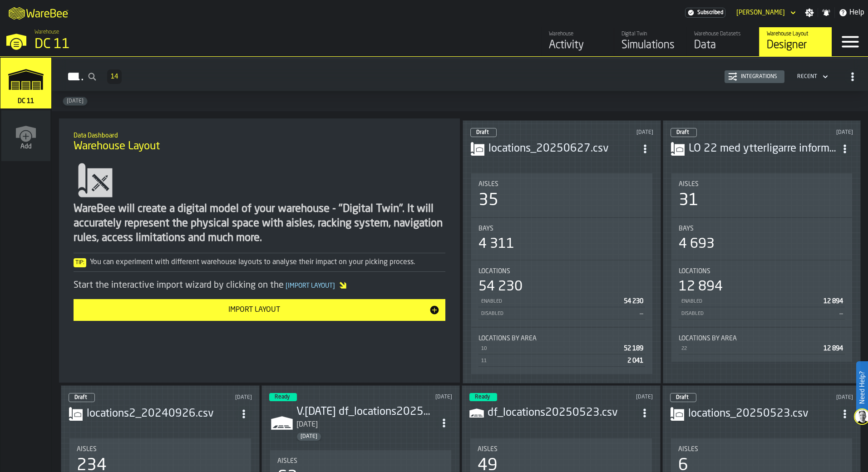  I want to click on div: WareBee will create a digital model of your warehouse - "Digital Twin". It will accurately repres..., so click(259, 223).